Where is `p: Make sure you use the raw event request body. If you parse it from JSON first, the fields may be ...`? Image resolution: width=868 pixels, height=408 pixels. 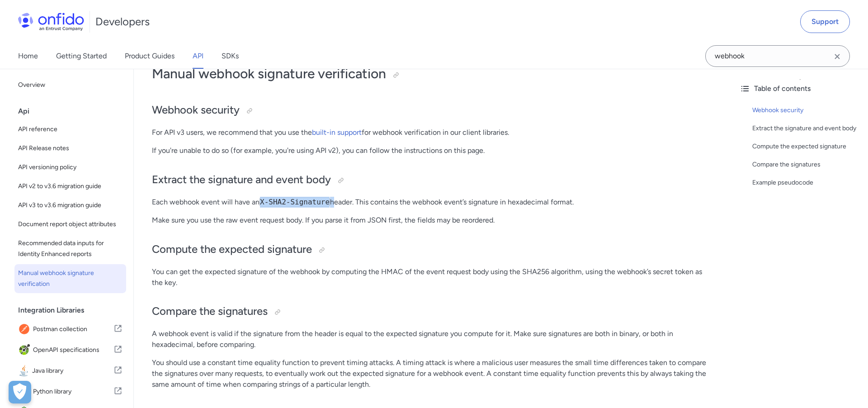
p: Make sure you use the raw event request body. If you parse it from JSON first, the fields may be ... is located at coordinates (433, 220).